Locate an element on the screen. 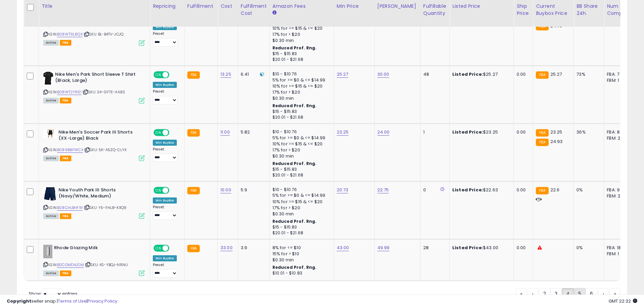 This screenshot has width=644, height=308. b: Nike Youth Park III Shorts (Navy/White, Medium) is located at coordinates (99, 194).